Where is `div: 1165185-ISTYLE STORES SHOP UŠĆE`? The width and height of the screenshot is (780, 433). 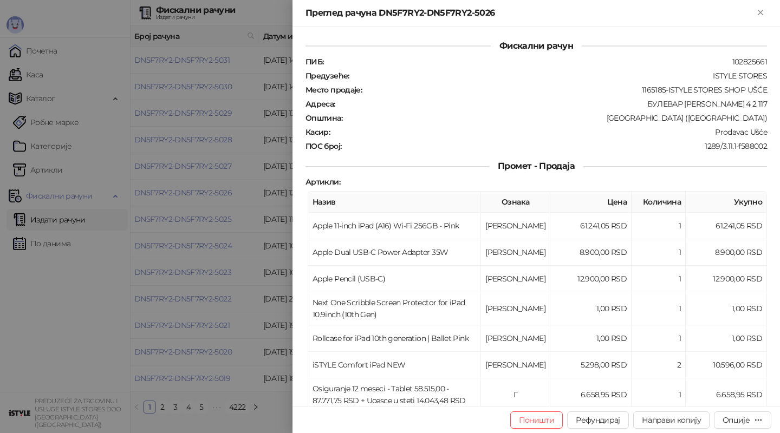
div: 1165185-ISTYLE STORES SHOP UŠĆE is located at coordinates (566, 90).